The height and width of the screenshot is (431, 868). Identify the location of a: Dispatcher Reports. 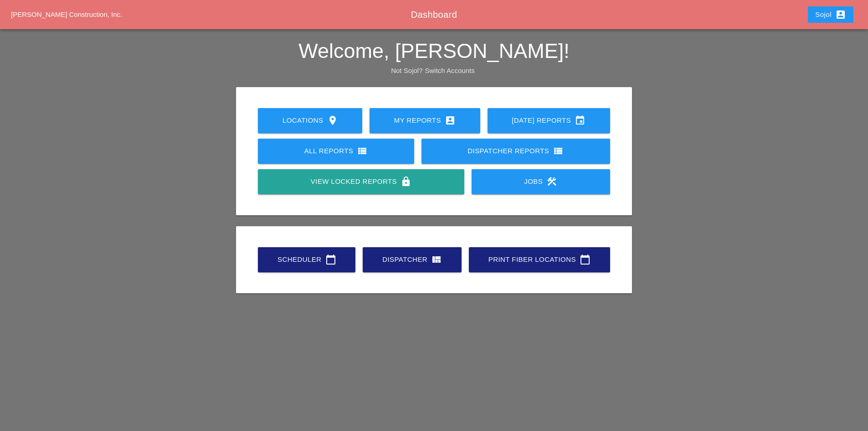
(516, 151).